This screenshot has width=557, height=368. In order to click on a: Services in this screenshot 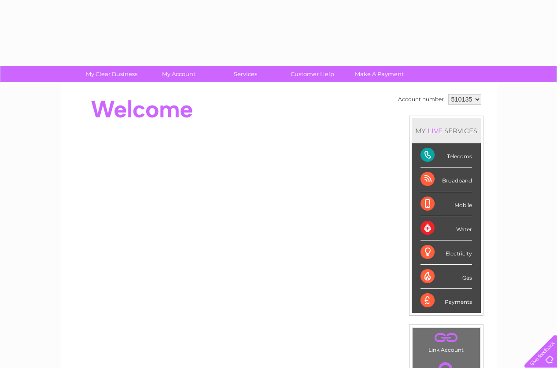, I will do `click(245, 74)`.